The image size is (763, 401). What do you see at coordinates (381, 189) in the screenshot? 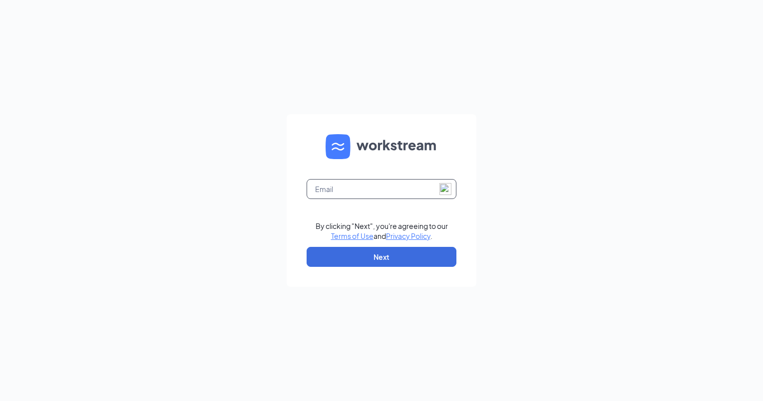
I see `input: Email` at bounding box center [381, 189].